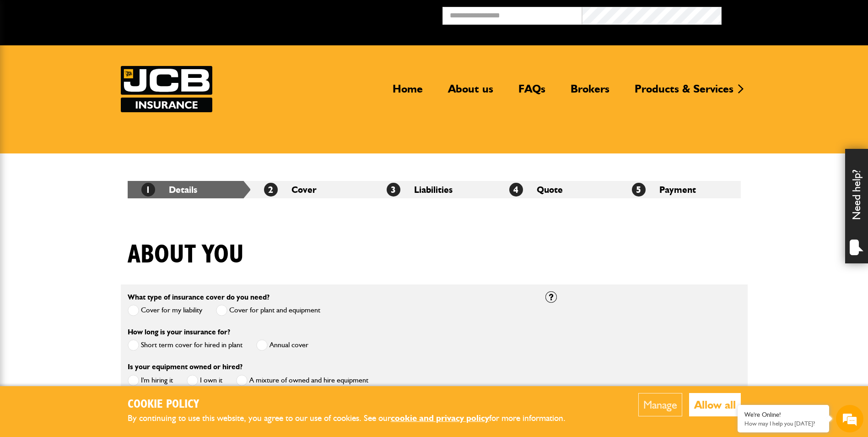 Image resolution: width=868 pixels, height=437 pixels. Describe the element at coordinates (684, 92) in the screenshot. I see `a: Products & Services` at that location.